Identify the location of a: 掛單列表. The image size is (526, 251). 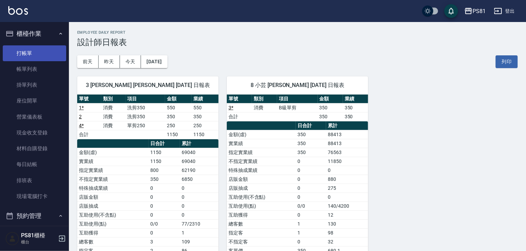
(34, 85).